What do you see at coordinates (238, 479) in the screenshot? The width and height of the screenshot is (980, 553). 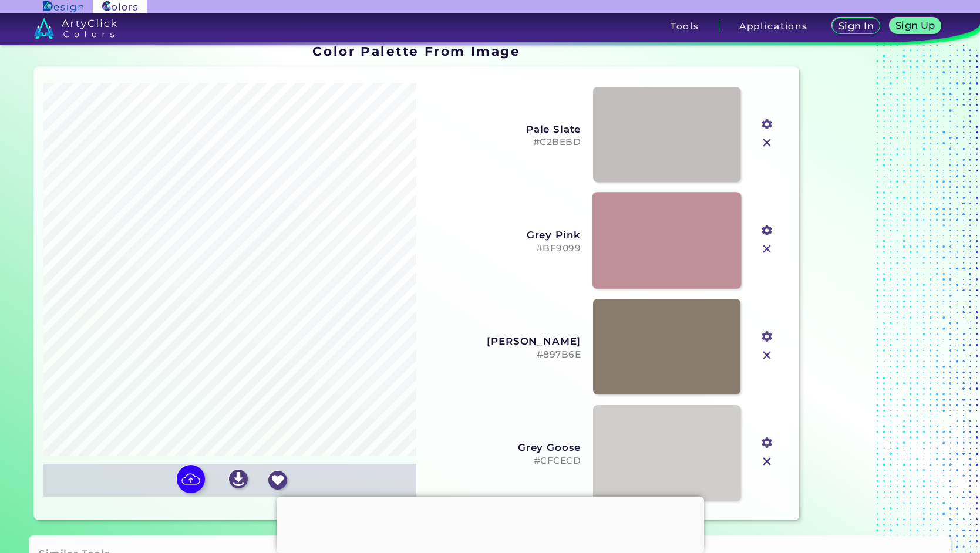 I see `img: icon_download_white.svg` at bounding box center [238, 479].